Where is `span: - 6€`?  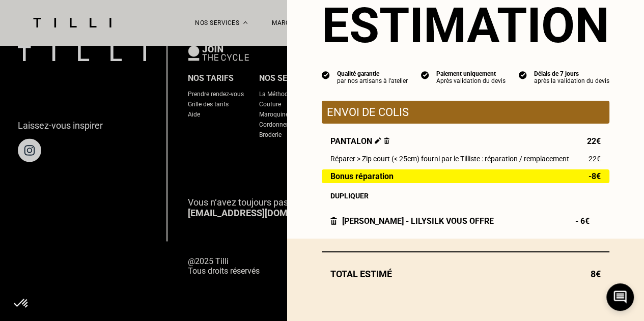
span: - 6€ is located at coordinates (588, 221).